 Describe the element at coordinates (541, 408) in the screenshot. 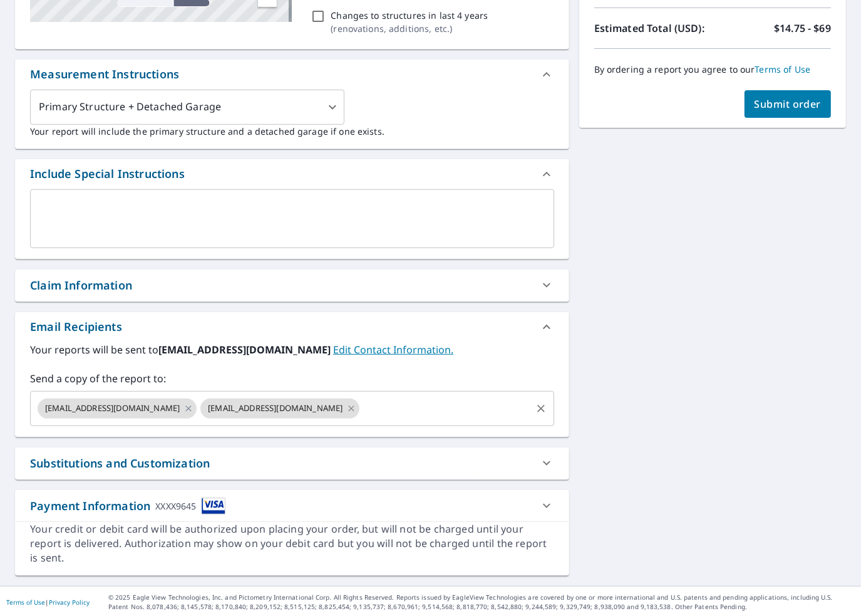

I see `button: Clear` at that location.